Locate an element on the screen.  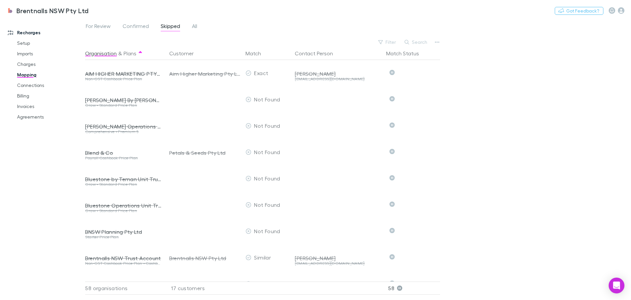
a: Agreements is located at coordinates (50, 117).